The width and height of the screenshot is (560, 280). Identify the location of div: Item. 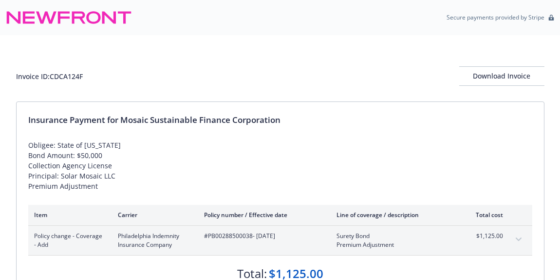
(68, 214).